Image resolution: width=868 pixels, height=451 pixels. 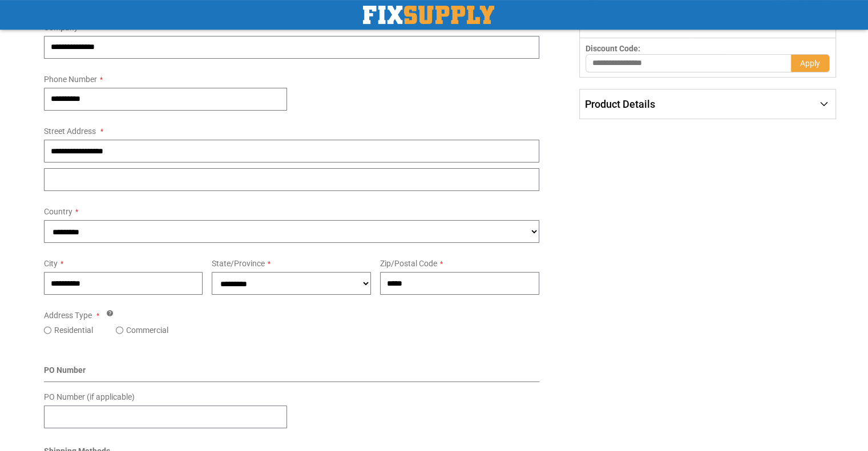 What do you see at coordinates (70, 79) in the screenshot?
I see `span: Phone Number` at bounding box center [70, 79].